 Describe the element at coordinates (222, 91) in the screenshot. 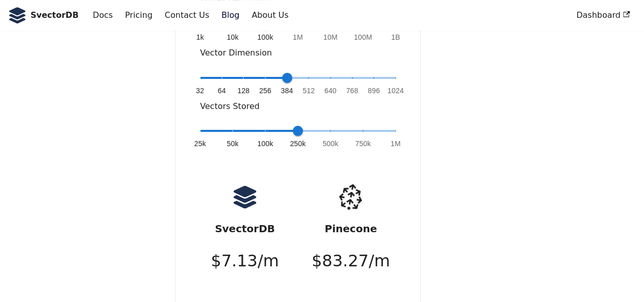

I see `span: 64` at that location.